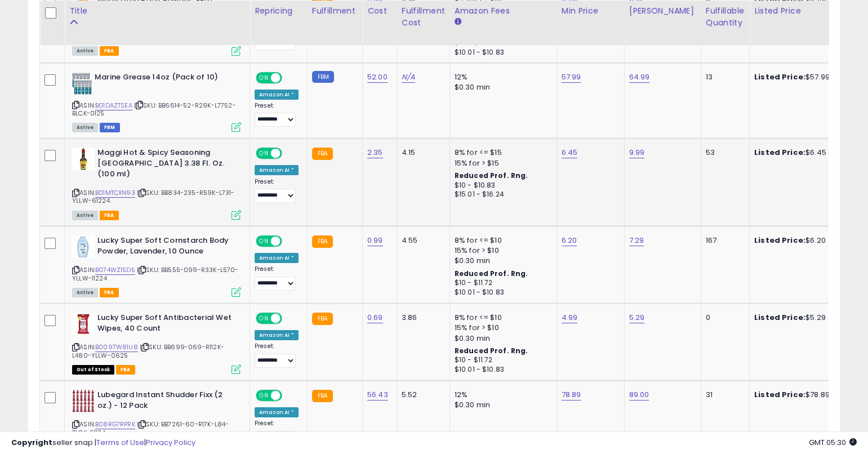  I want to click on div: 0, so click(723, 318).